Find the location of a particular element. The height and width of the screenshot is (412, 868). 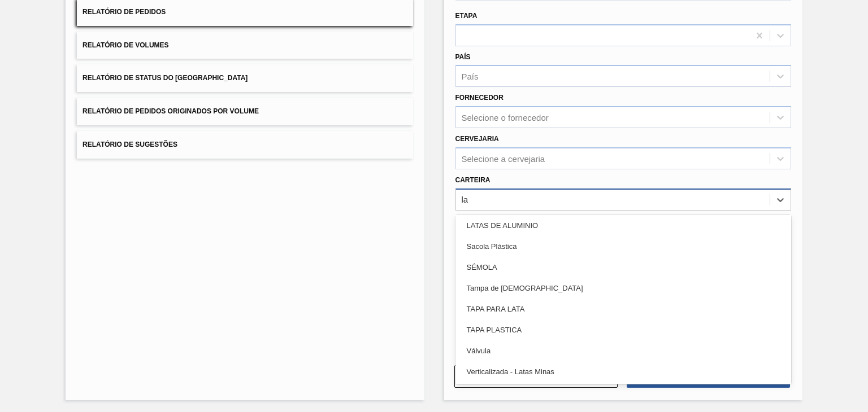

div: País is located at coordinates (470, 76).